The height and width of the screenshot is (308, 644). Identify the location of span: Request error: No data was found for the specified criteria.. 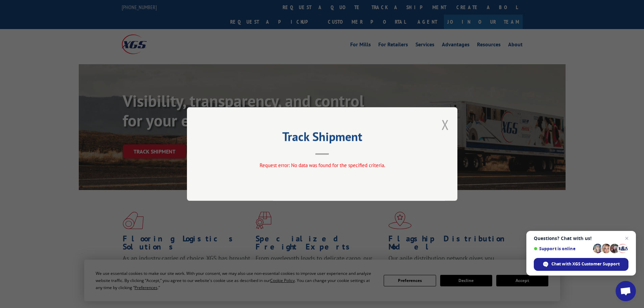
(322, 165).